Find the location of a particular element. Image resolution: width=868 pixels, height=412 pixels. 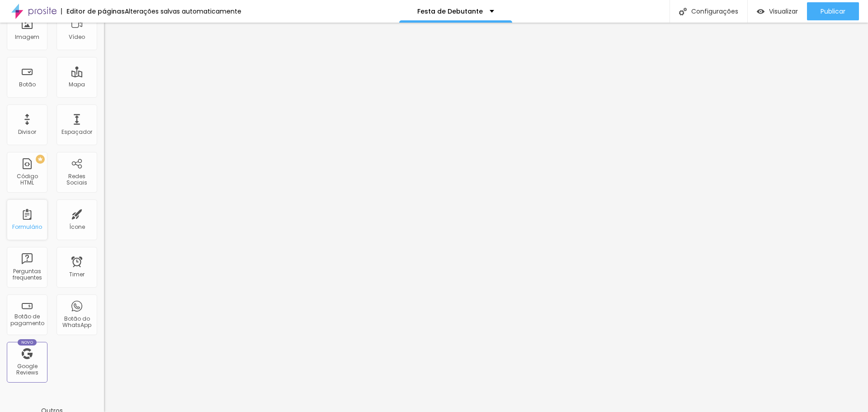

div: Formulário is located at coordinates (27, 227).